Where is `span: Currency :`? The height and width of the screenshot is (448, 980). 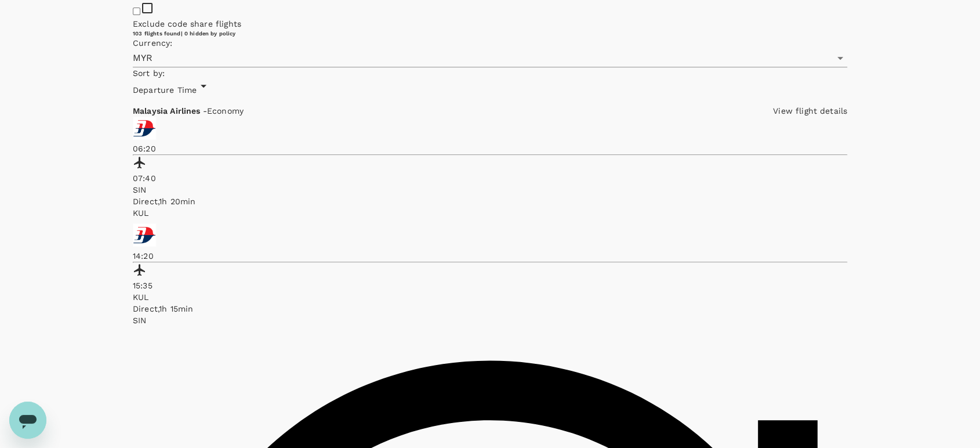 span: Currency : is located at coordinates (153, 43).